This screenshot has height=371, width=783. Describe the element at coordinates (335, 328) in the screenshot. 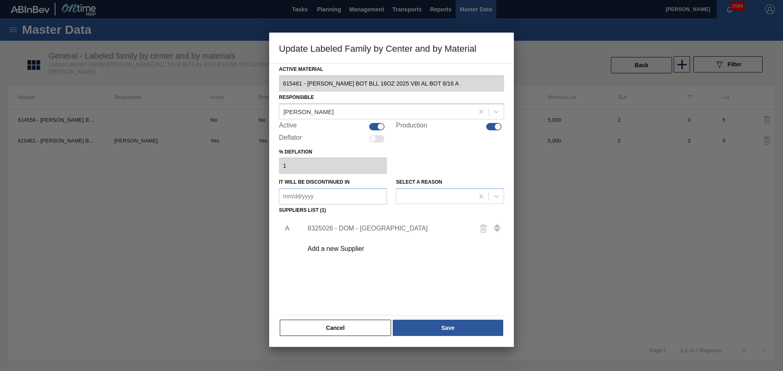

I see `button: Cancel` at that location.